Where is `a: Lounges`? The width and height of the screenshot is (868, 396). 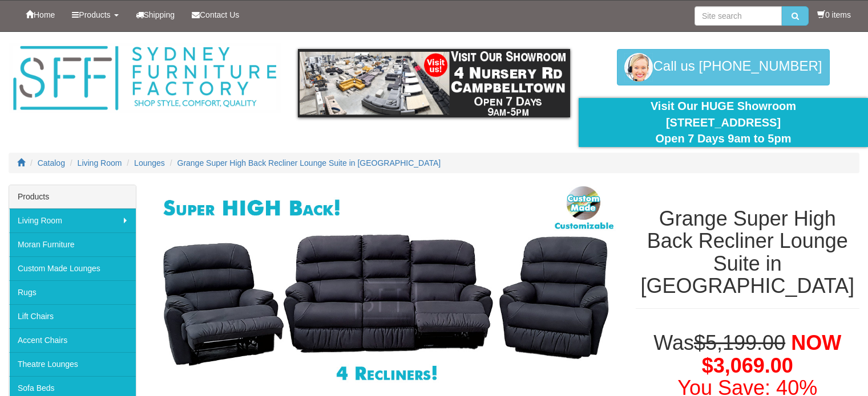
a: Lounges is located at coordinates (149, 163).